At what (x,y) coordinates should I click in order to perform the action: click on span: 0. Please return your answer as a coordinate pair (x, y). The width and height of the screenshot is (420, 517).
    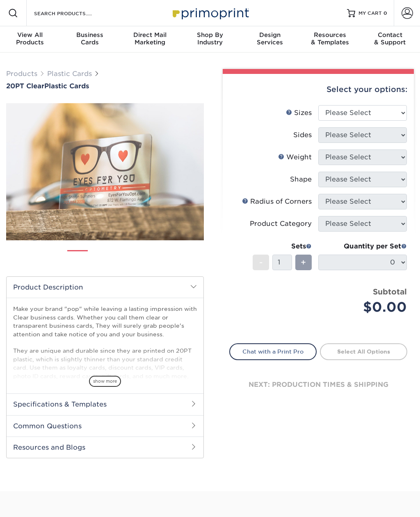
    Looking at the image, I should click on (386, 13).